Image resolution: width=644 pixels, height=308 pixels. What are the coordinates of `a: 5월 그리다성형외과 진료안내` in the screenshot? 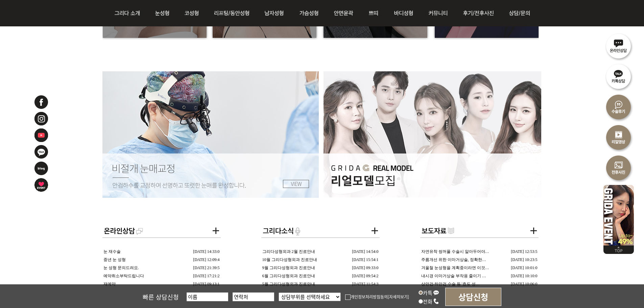 It's located at (289, 284).